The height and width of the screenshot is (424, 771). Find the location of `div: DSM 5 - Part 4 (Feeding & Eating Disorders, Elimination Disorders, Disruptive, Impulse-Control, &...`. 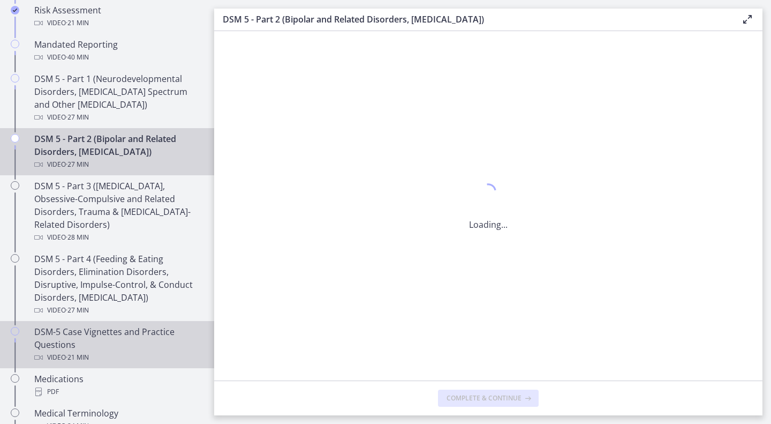

div: DSM 5 - Part 4 (Feeding & Eating Disorders, Elimination Disorders, Disruptive, Impulse-Control, &... is located at coordinates (118, 284).